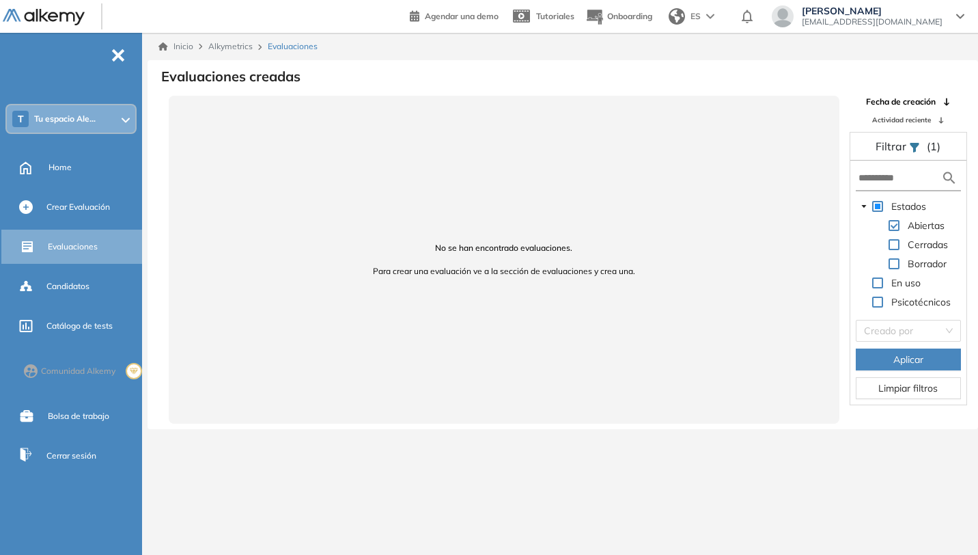  Describe the element at coordinates (44, 17) in the screenshot. I see `img: Logo` at that location.